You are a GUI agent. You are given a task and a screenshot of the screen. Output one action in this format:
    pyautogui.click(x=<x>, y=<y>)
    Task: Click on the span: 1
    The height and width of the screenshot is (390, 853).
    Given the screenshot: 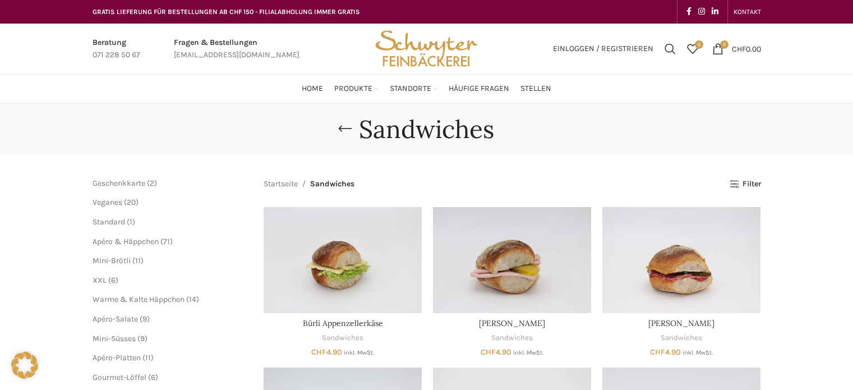 What is the action you would take?
    pyautogui.click(x=131, y=221)
    